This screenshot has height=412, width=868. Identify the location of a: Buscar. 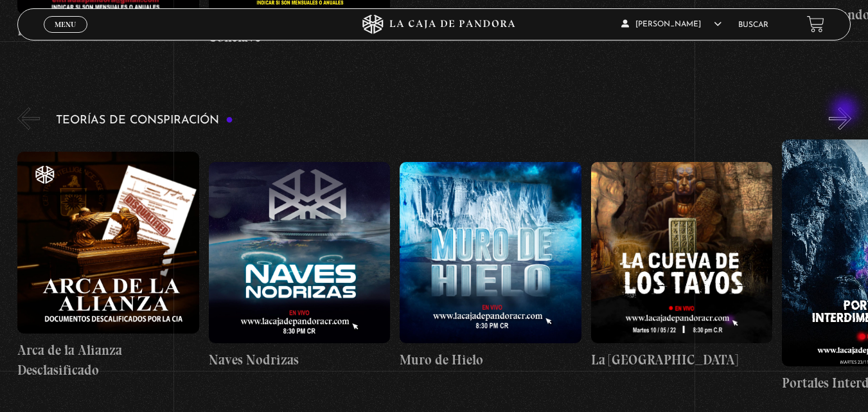
(753, 25).